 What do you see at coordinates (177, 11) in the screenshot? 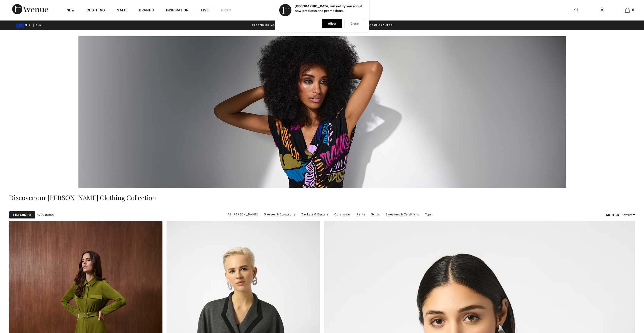
I see `span: Inspiration` at bounding box center [177, 11].